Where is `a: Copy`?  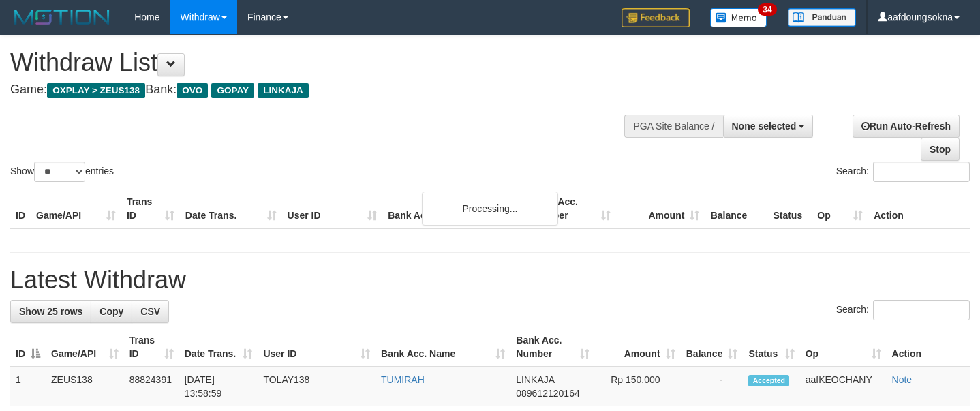 a: Copy is located at coordinates (111, 311).